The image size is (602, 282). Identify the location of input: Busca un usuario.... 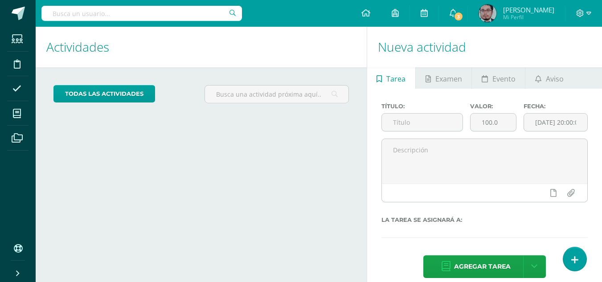
(142, 13).